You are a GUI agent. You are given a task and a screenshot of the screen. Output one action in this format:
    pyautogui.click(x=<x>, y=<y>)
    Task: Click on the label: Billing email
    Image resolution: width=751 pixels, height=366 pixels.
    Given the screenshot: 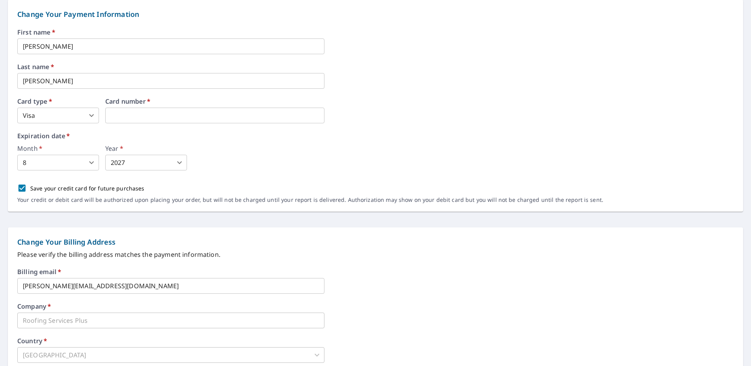 What is the action you would take?
    pyautogui.click(x=39, y=272)
    